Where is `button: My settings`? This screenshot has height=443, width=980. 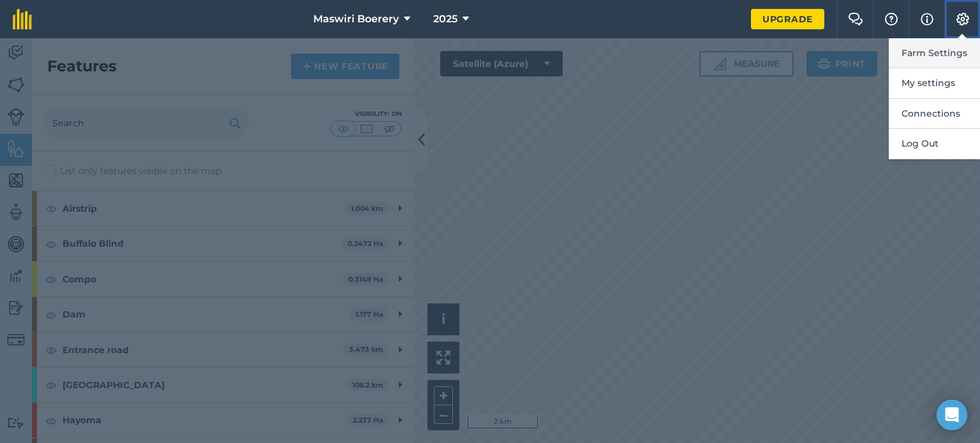 button: My settings is located at coordinates (934, 83).